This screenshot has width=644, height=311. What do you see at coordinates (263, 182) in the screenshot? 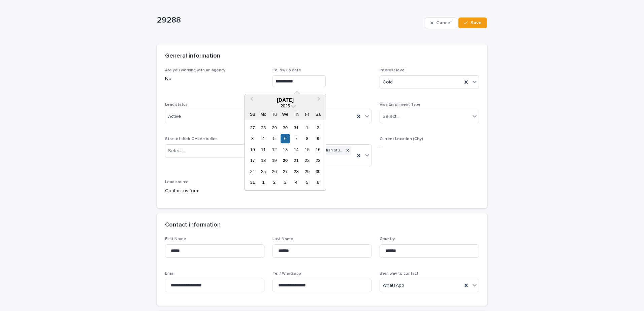
I see `div: Choose Monday, September 1st, 2025` at bounding box center [263, 182].